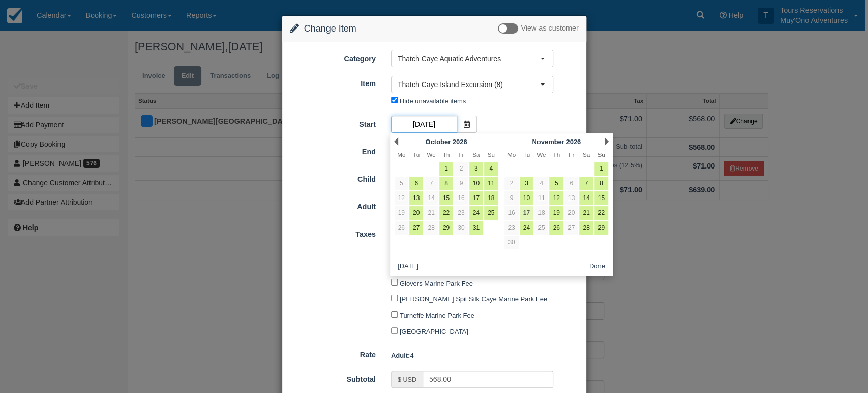 The height and width of the screenshot is (393, 868). Describe the element at coordinates (472, 84) in the screenshot. I see `button: Thatch Caye Island Excursion (8)` at that location.